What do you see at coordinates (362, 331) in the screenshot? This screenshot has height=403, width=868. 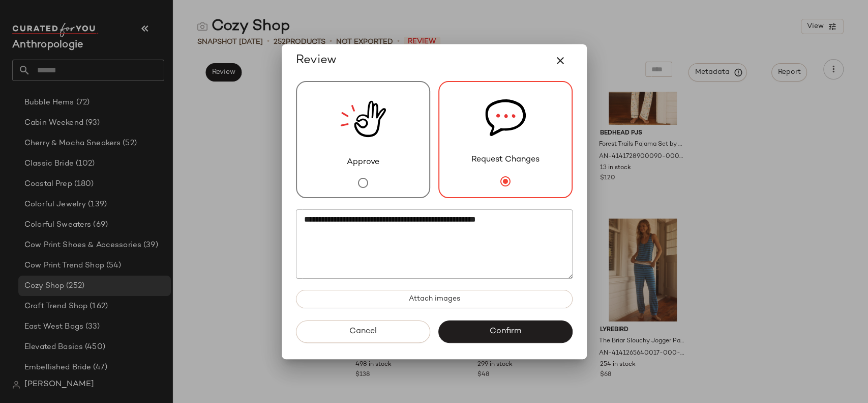 I see `span: Cancel` at bounding box center [362, 331].